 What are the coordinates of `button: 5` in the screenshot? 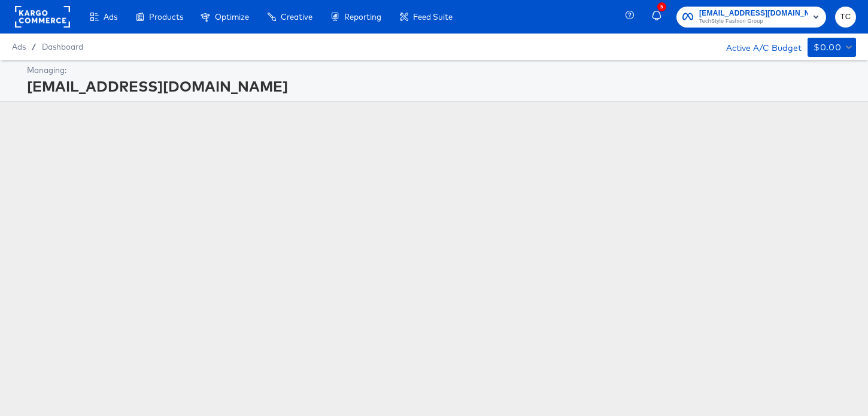 It's located at (660, 17).